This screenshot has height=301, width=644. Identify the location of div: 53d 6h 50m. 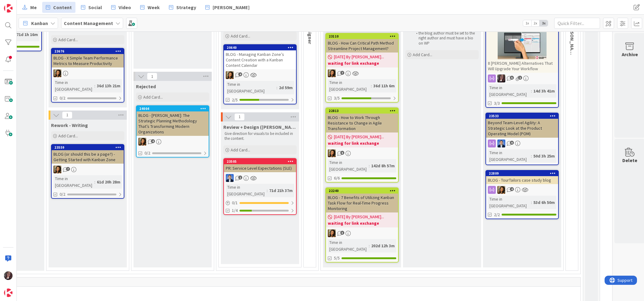
(544, 202).